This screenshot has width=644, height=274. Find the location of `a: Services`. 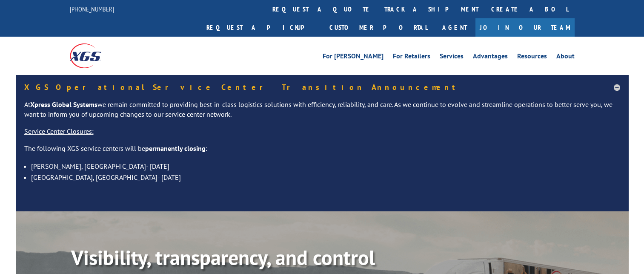

a: Services is located at coordinates (452, 58).